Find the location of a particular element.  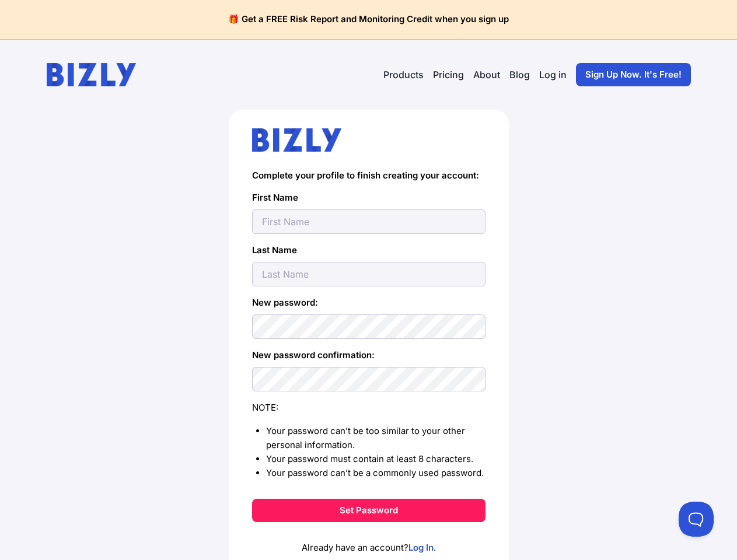

a: Log in is located at coordinates (553, 74).